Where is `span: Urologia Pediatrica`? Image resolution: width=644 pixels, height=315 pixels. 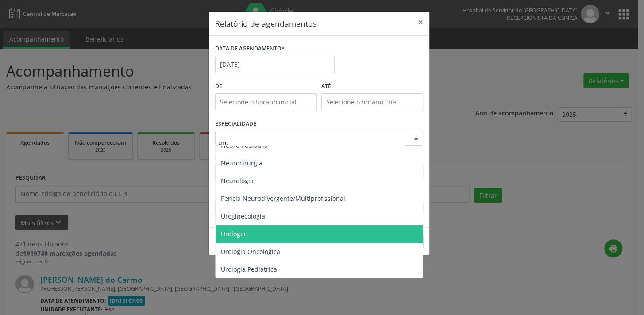
span: Urologia Pediatrica is located at coordinates (249, 269).